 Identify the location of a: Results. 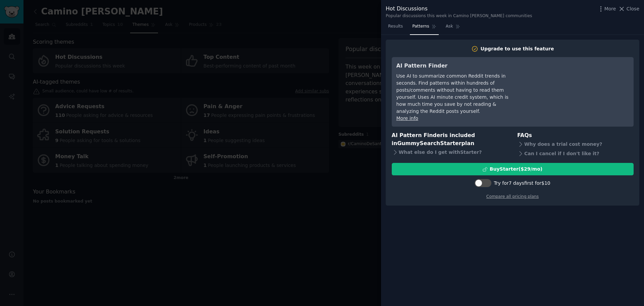
(396, 28).